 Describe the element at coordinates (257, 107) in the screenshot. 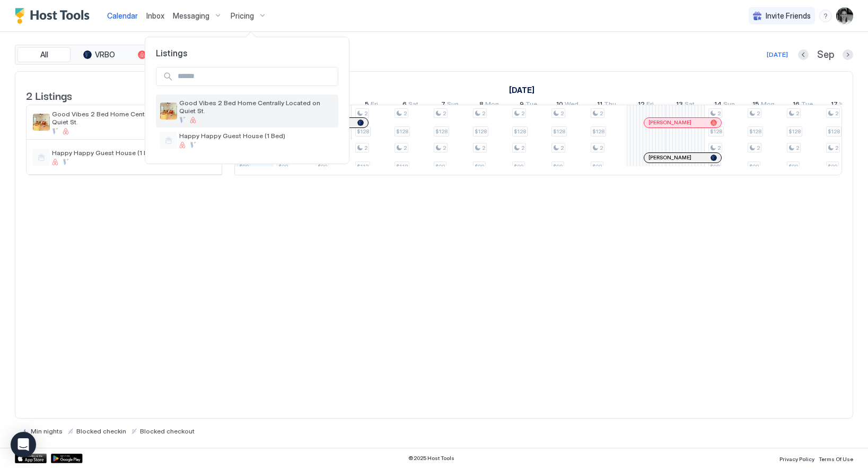

I see `span: Good Vibes 2 Bed Home Centrally Located on Quiet St.` at that location.